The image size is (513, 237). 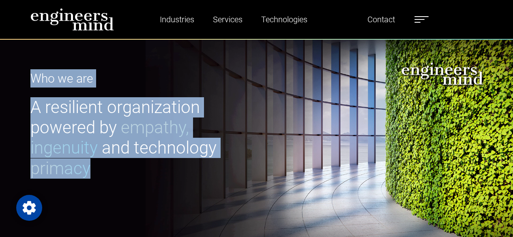 I want to click on h1: A resilient organization powered by and technology, so click(x=141, y=138).